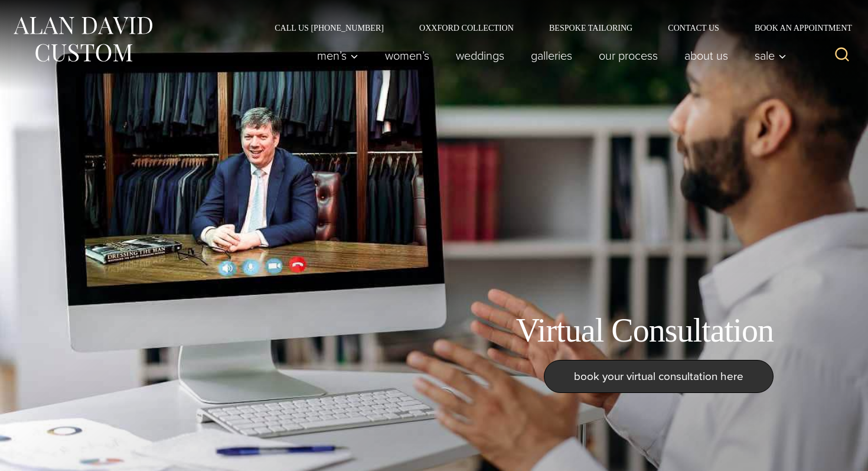 The width and height of the screenshot is (868, 471). What do you see at coordinates (338, 56) in the screenshot?
I see `span: Men’s` at bounding box center [338, 56].